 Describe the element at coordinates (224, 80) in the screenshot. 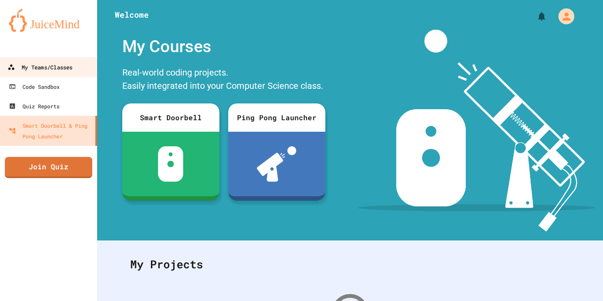

I see `div: Real-world coding projects. Easily integrated into your Computer Science class.` at that location.